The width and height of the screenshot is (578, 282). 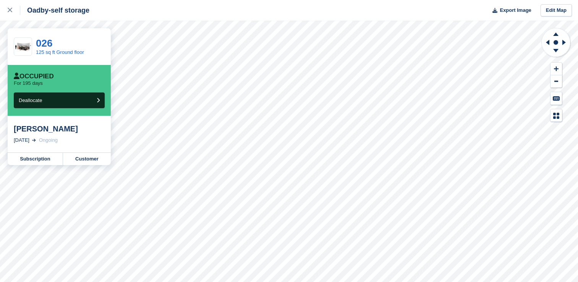 I want to click on button: Map Legend, so click(x=556, y=115).